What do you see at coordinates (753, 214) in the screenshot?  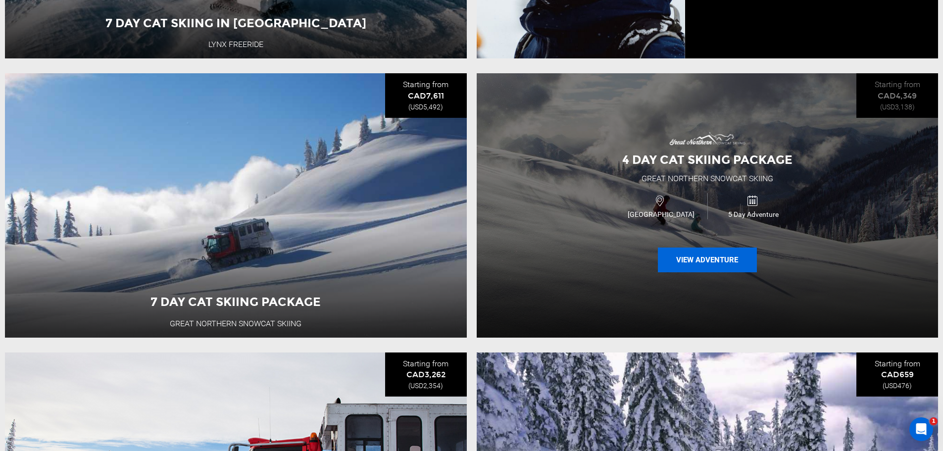 I see `span: 5 Day Adventure` at bounding box center [753, 214].